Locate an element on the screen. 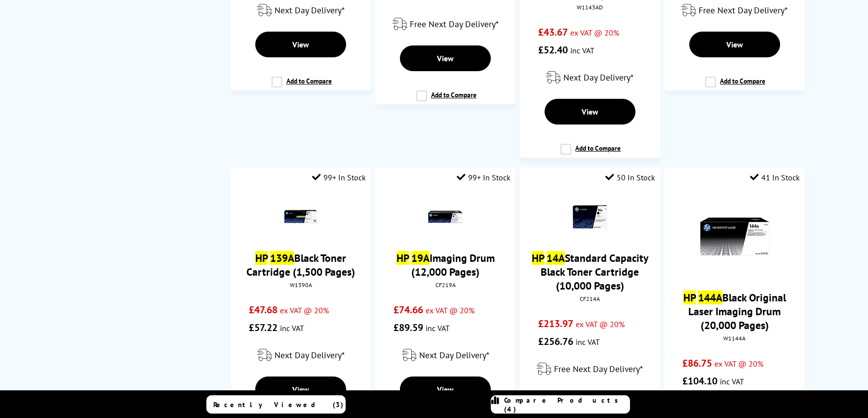 This screenshot has height=418, width=868. div: CF219A is located at coordinates (445, 285).